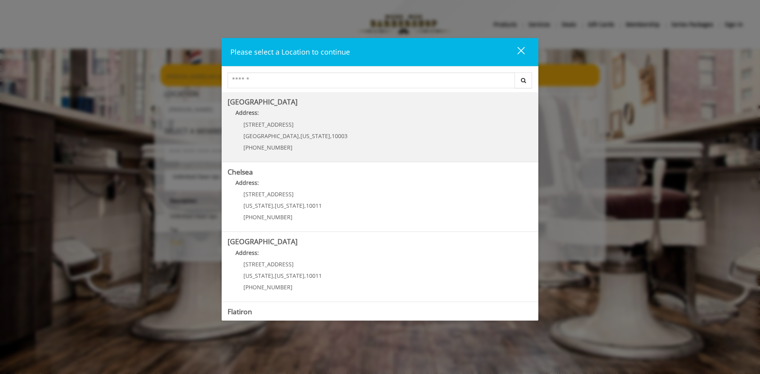 The height and width of the screenshot is (374, 760). I want to click on i: Search button, so click(524, 80).